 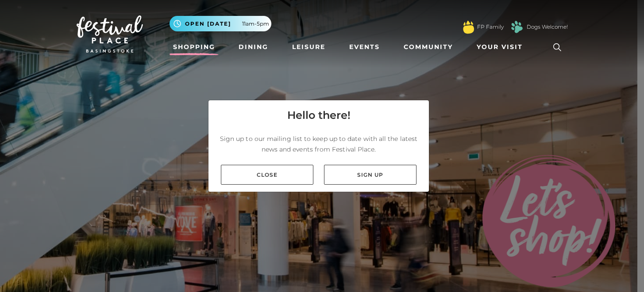 I want to click on span: Your Visit, so click(x=500, y=47).